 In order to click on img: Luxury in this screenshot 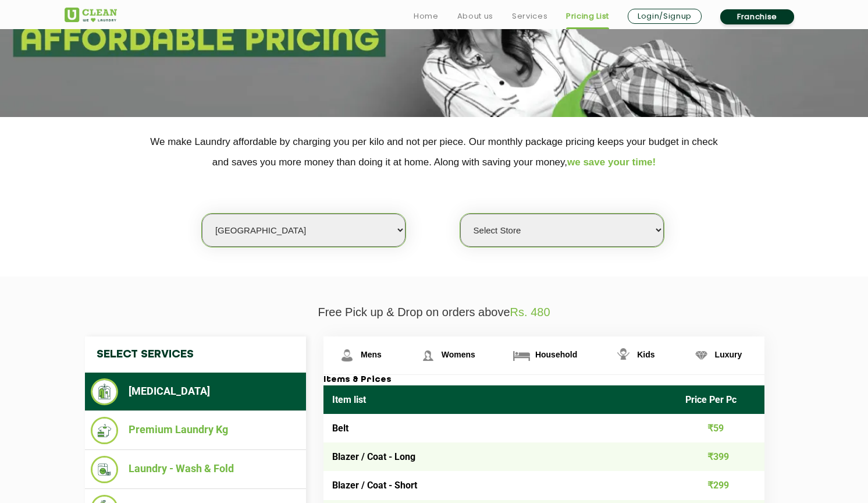, I will do `click(701, 355)`.